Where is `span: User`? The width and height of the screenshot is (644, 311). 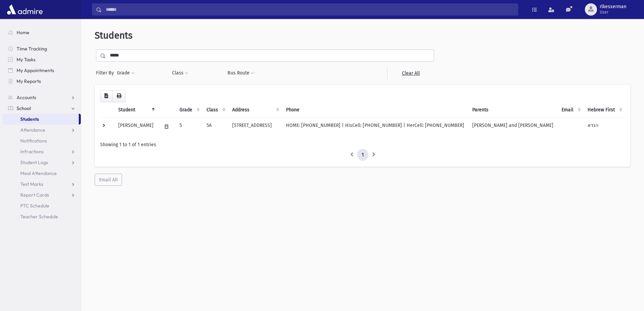
span: User is located at coordinates (614, 12).